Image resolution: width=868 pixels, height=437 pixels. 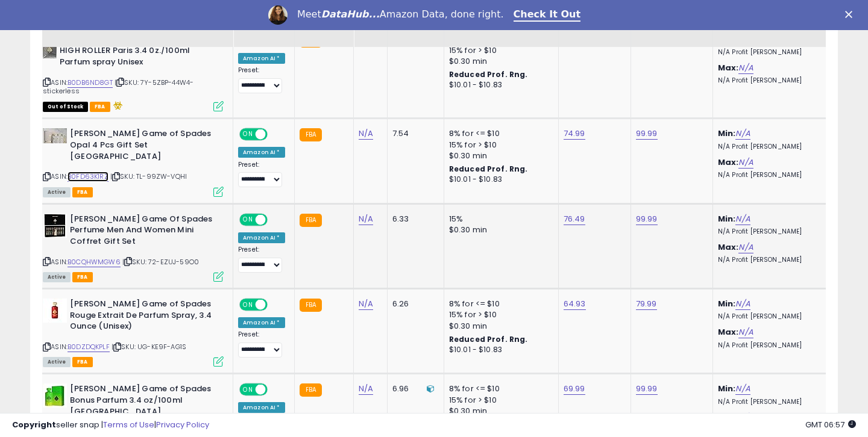 I want to click on div: 6.33, so click(x=413, y=219).